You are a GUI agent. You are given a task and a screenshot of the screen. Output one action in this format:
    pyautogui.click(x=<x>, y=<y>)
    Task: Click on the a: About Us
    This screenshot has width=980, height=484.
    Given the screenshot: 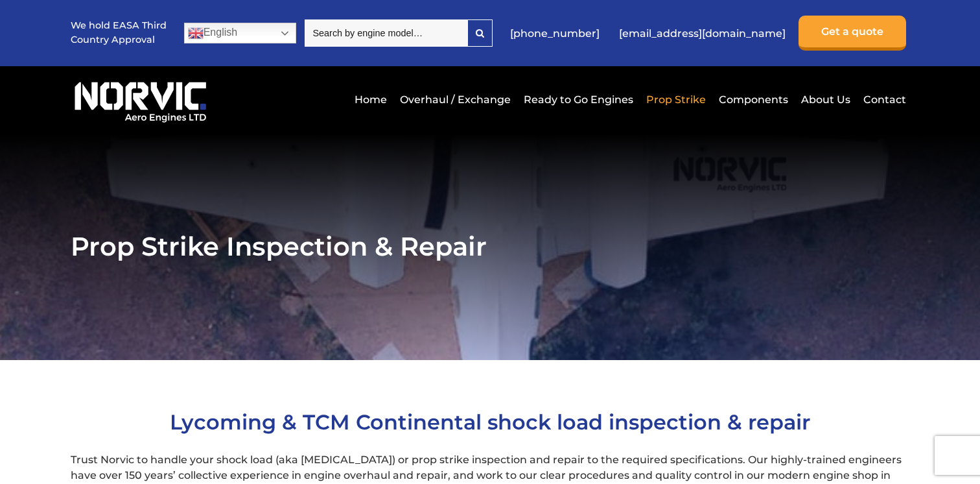 What is the action you would take?
    pyautogui.click(x=826, y=99)
    